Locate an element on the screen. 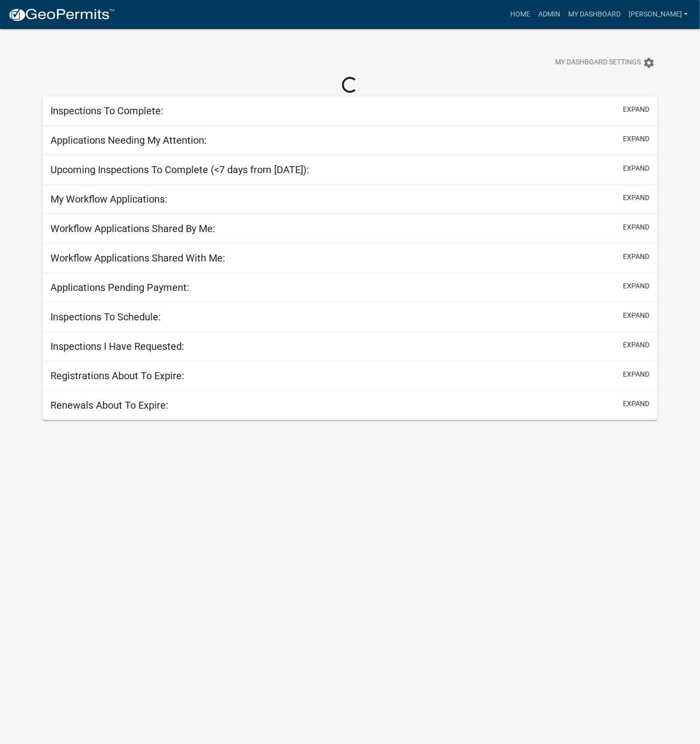 This screenshot has width=700, height=744. a: Admin is located at coordinates (549, 14).